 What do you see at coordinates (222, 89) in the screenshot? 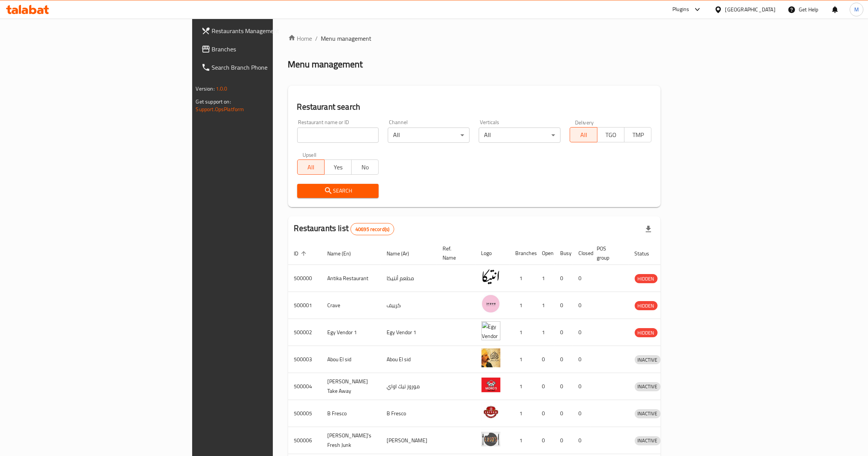
I see `span: 1.0.0` at bounding box center [222, 89].